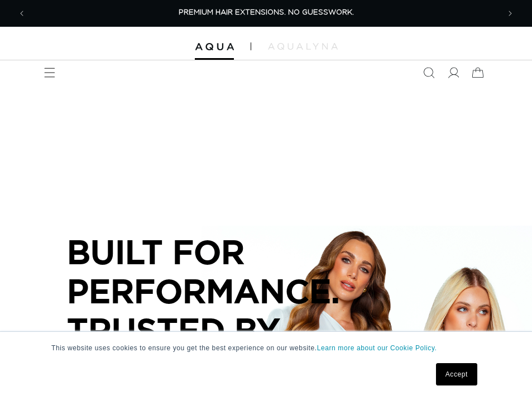 This screenshot has width=532, height=400. What do you see at coordinates (456, 374) in the screenshot?
I see `a: Accept` at bounding box center [456, 374].